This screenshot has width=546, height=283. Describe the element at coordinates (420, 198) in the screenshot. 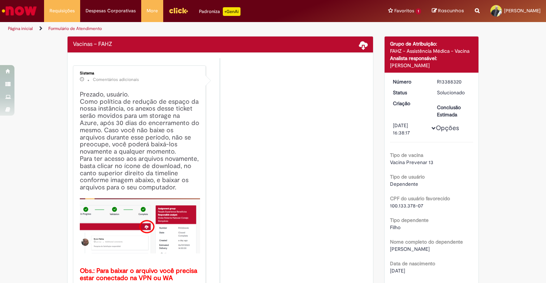

I see `b: CPF do usuário favorecido` at that location.